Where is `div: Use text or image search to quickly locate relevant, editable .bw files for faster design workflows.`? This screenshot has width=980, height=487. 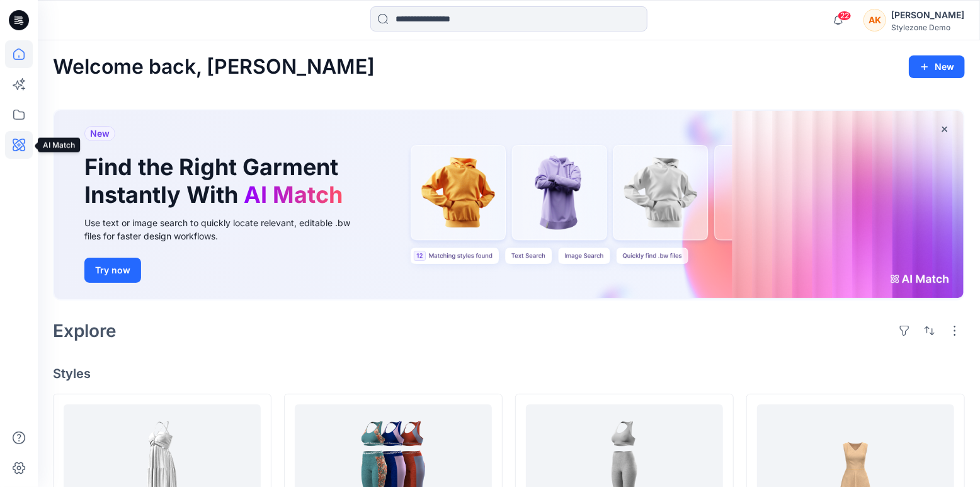 div: Use text or image search to quickly locate relevant, editable .bw files for faster design workflows. is located at coordinates (226, 229).